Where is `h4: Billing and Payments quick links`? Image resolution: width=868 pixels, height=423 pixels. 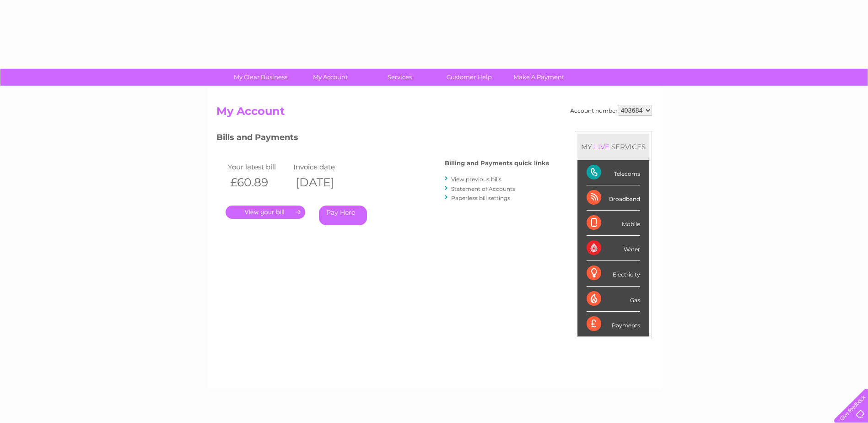 h4: Billing and Payments quick links is located at coordinates (497, 163).